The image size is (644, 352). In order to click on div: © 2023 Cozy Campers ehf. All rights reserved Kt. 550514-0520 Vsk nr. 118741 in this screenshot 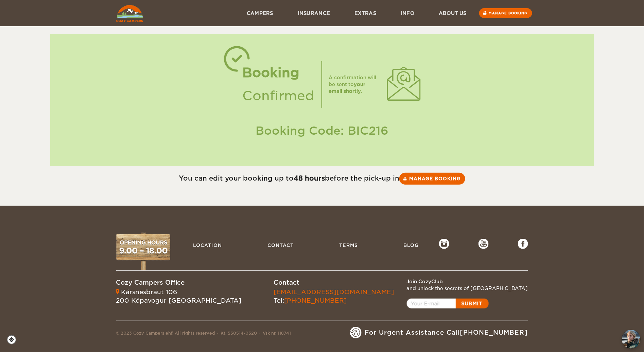, I will do `click(204, 334)`.